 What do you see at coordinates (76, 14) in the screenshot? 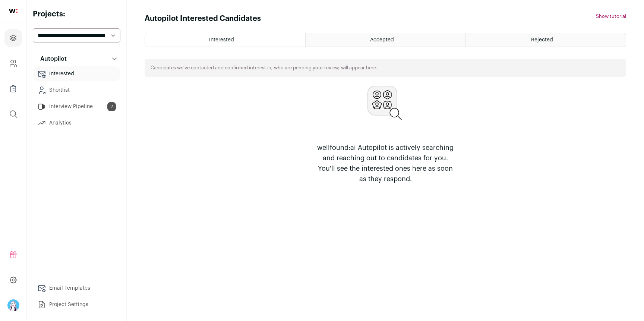
I see `h2: Projects:` at bounding box center [76, 14].